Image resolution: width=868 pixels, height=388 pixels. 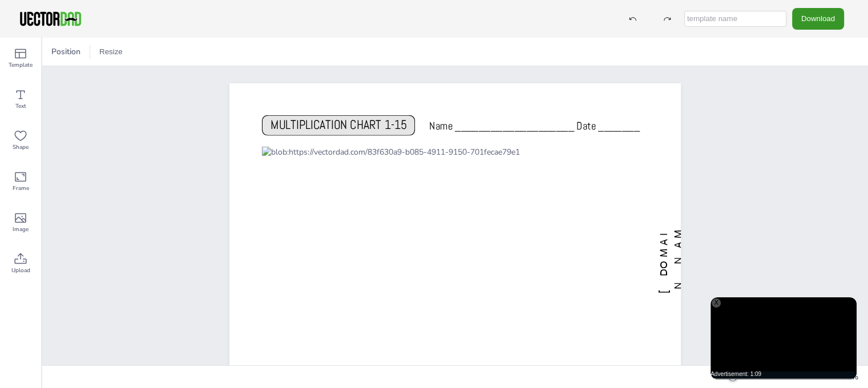 What do you see at coordinates (534, 125) in the screenshot?
I see `span: Name ____________________ Date _______` at bounding box center [534, 125].